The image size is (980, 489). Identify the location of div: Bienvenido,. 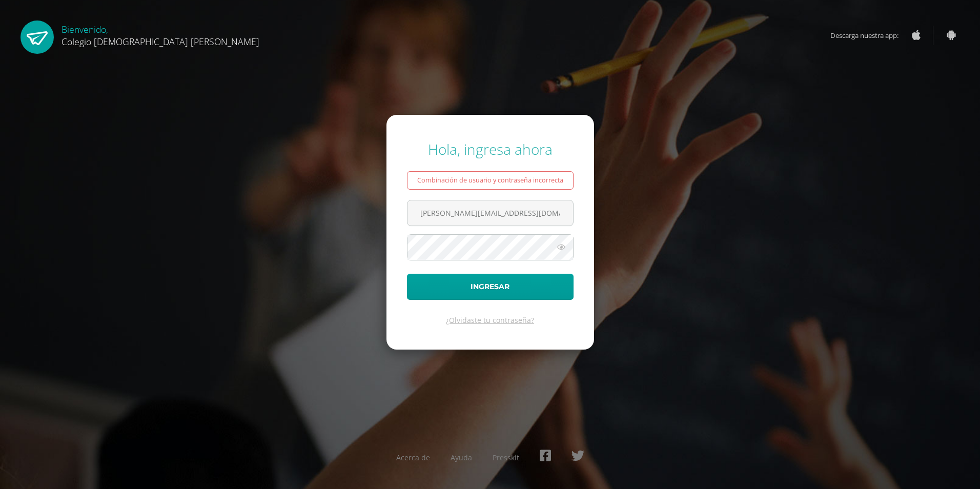
(161, 34).